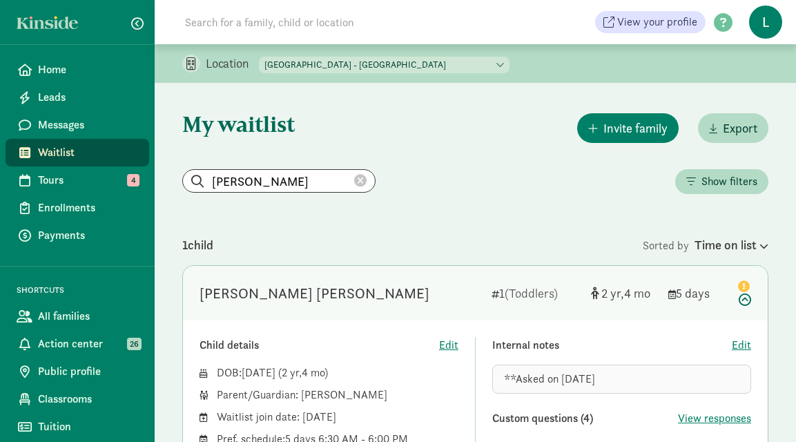 The image size is (796, 442). What do you see at coordinates (657, 22) in the screenshot?
I see `span: View your profile` at bounding box center [657, 22].